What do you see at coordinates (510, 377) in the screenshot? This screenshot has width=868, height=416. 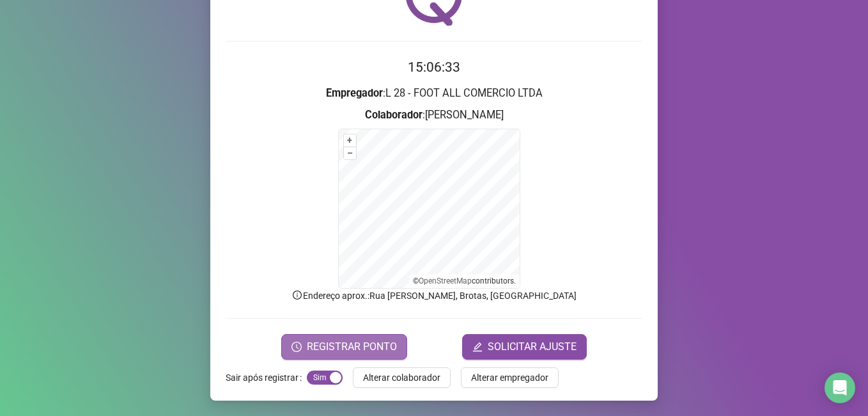 I see `button: Alterar empregador` at bounding box center [510, 377].